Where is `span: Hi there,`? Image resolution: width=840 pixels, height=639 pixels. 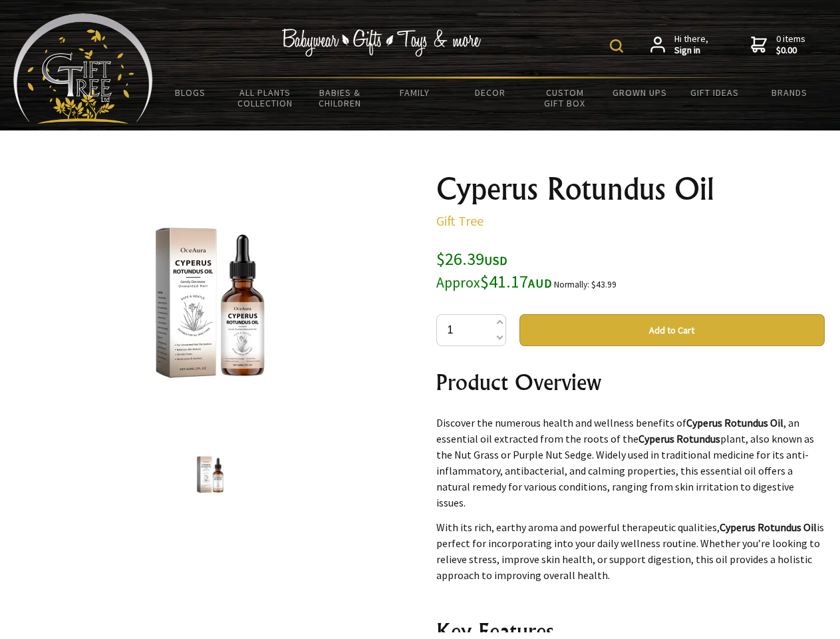
span: Hi there, is located at coordinates (691, 44).